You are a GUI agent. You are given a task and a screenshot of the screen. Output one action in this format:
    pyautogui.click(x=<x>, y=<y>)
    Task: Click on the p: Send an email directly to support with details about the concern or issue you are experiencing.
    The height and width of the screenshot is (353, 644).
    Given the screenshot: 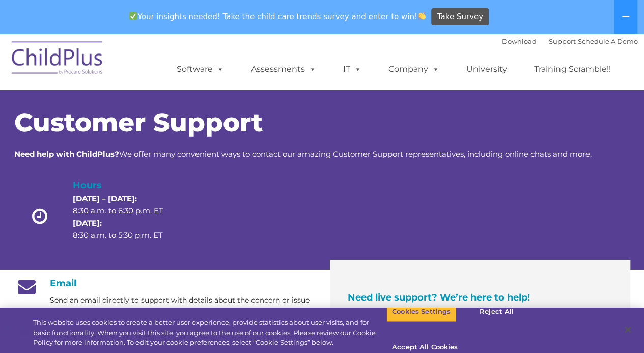 What is the action you would take?
    pyautogui.click(x=182, y=306)
    